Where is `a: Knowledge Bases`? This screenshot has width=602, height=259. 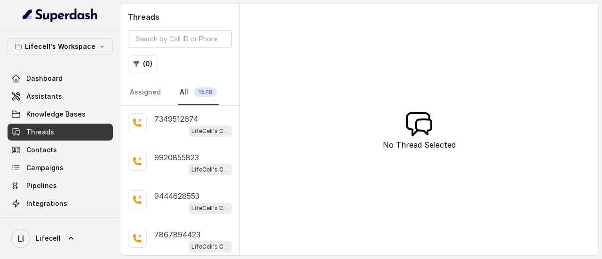
a: Knowledge Bases is located at coordinates (60, 114).